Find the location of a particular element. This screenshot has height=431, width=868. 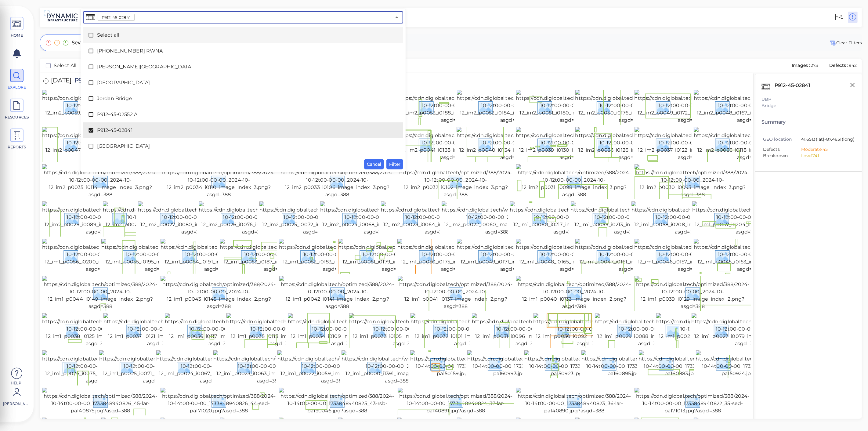

img: https://cdn.diglobal.tech/width210/388/2024-10-12t00-00-00_2024-10-12_im1_p0026_i0075_image_index... is located at coordinates (97, 367).